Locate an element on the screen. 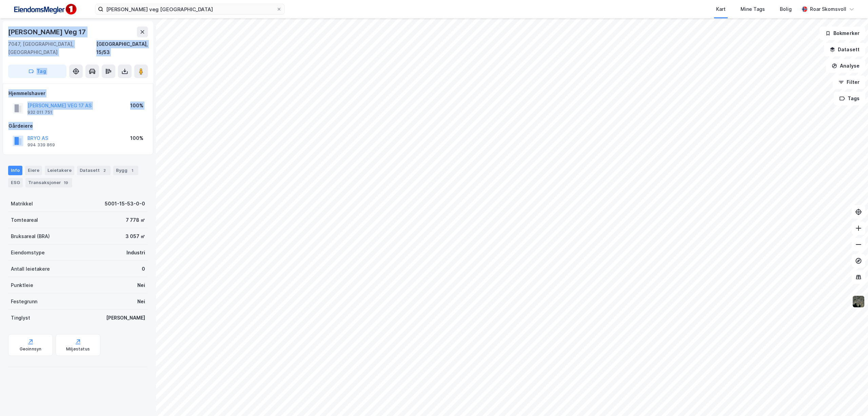 The width and height of the screenshot is (868, 416). div: Transaksjoner is located at coordinates (48, 183).